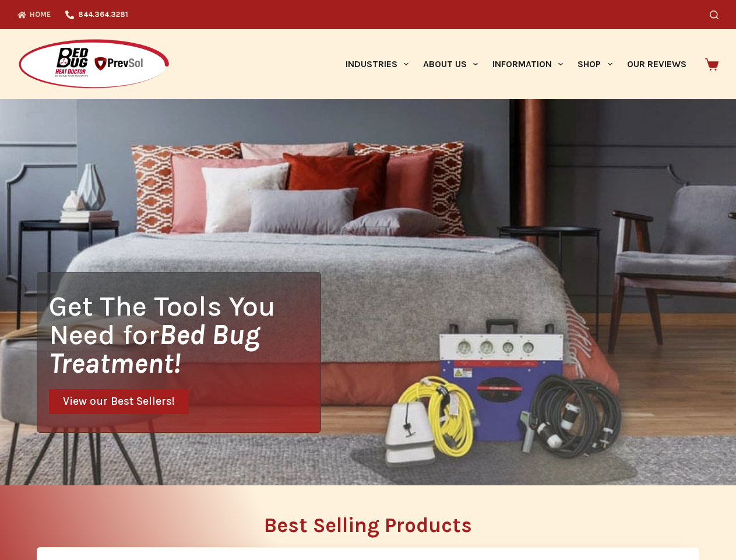 The image size is (736, 560). I want to click on a: Industries, so click(376, 64).